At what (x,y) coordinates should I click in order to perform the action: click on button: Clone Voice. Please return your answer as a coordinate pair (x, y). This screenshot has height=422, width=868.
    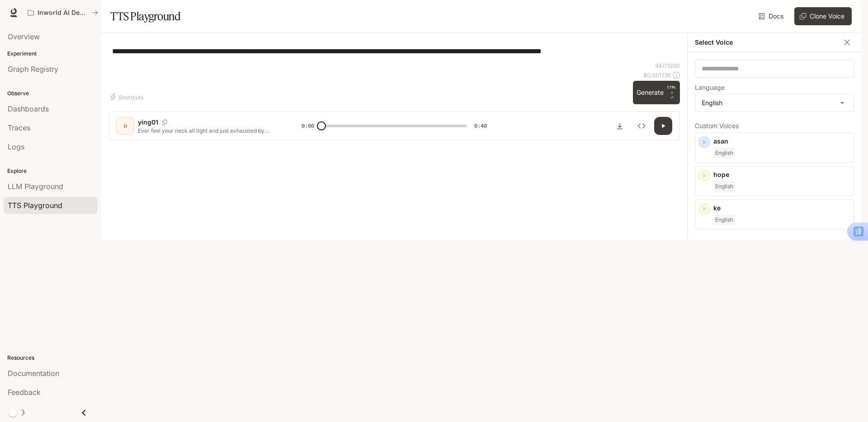
    Looking at the image, I should click on (823, 17).